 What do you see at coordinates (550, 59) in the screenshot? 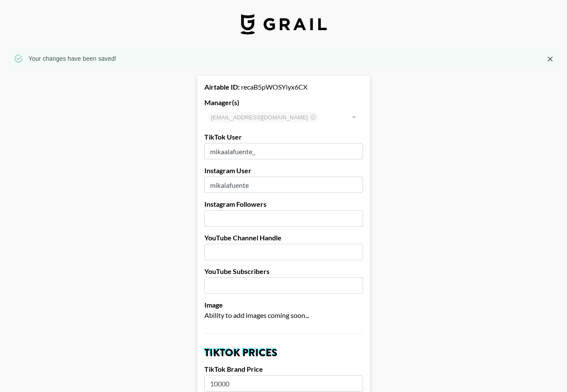
I see `button: Close` at bounding box center [550, 59].